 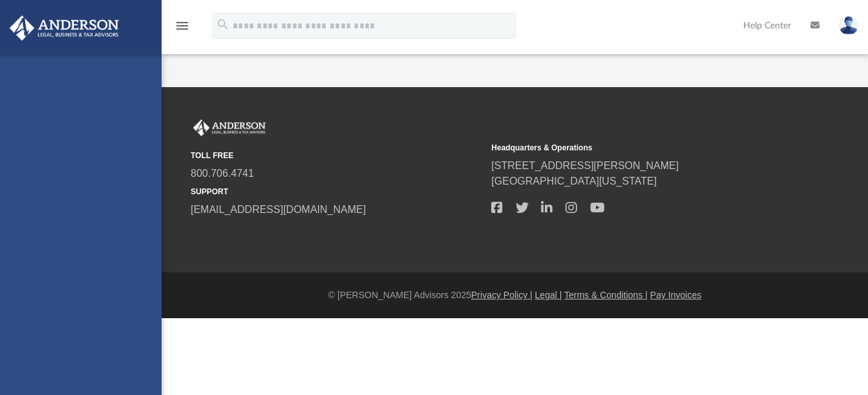 What do you see at coordinates (182, 29) in the screenshot?
I see `a: menu` at bounding box center [182, 29].